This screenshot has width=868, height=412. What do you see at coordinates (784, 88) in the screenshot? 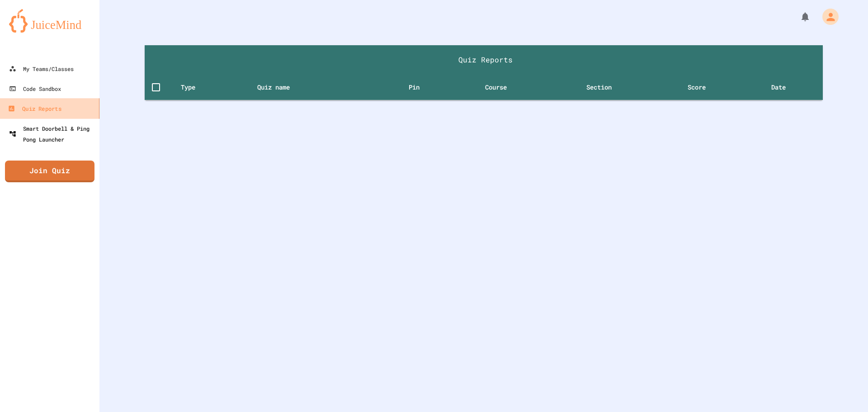
I see `span: Date` at bounding box center [784, 88].